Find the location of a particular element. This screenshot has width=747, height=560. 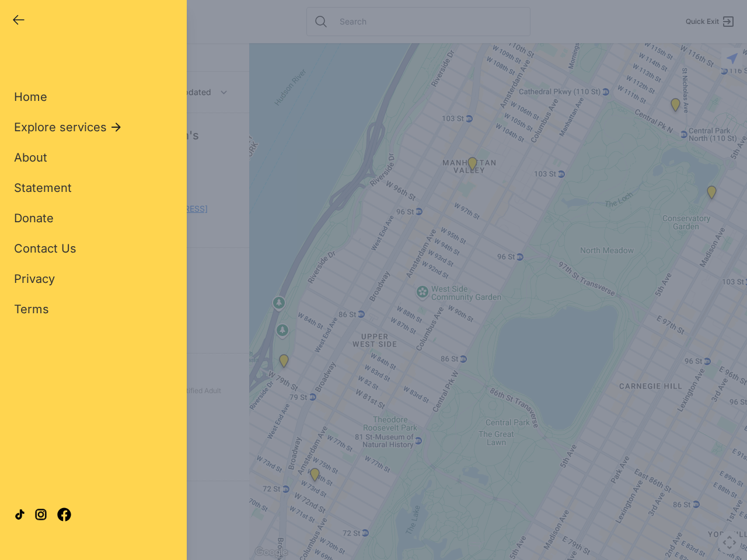

a: Terms is located at coordinates (32, 309).